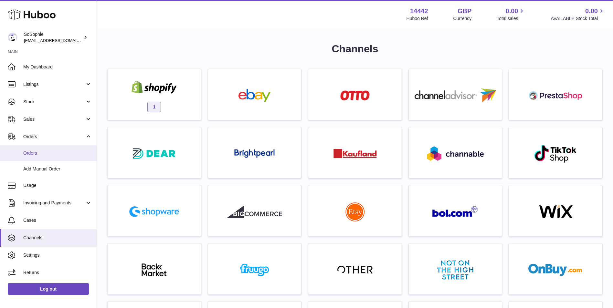 This screenshot has width=613, height=308. I want to click on img: roseta-channel-advisor, so click(455, 95).